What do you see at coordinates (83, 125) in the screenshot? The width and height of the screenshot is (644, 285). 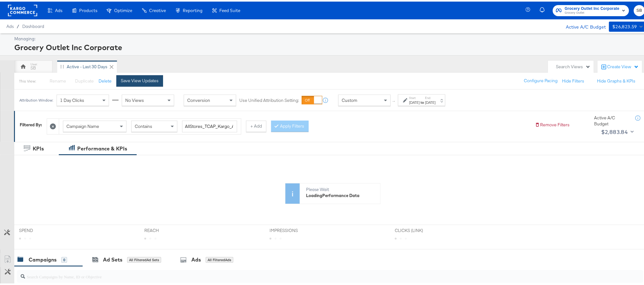 I see `span: Campaign Name` at bounding box center [83, 125].